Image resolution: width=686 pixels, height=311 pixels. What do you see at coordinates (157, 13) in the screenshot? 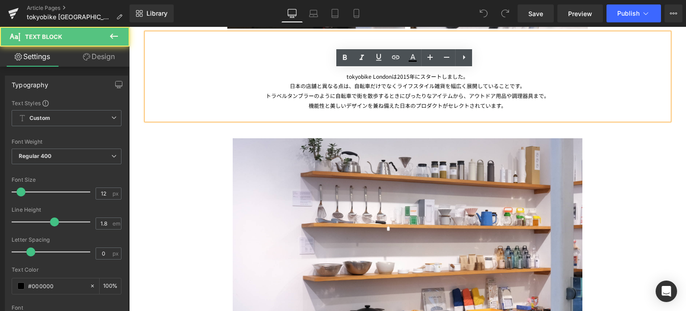
I see `span: Library` at bounding box center [157, 13].